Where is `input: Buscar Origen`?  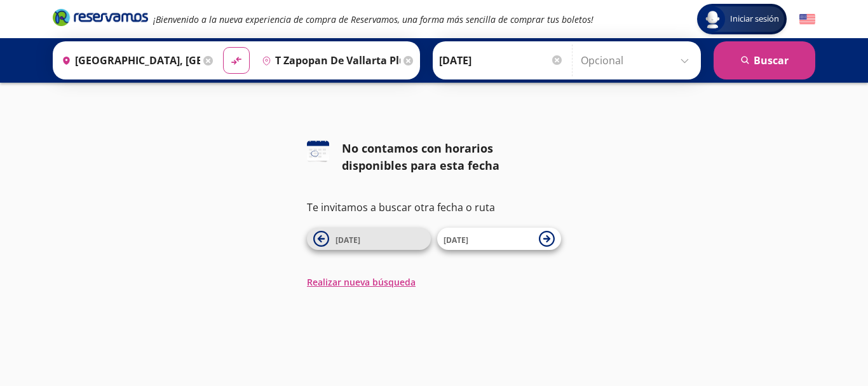 input: Buscar Origen is located at coordinates (129, 61).